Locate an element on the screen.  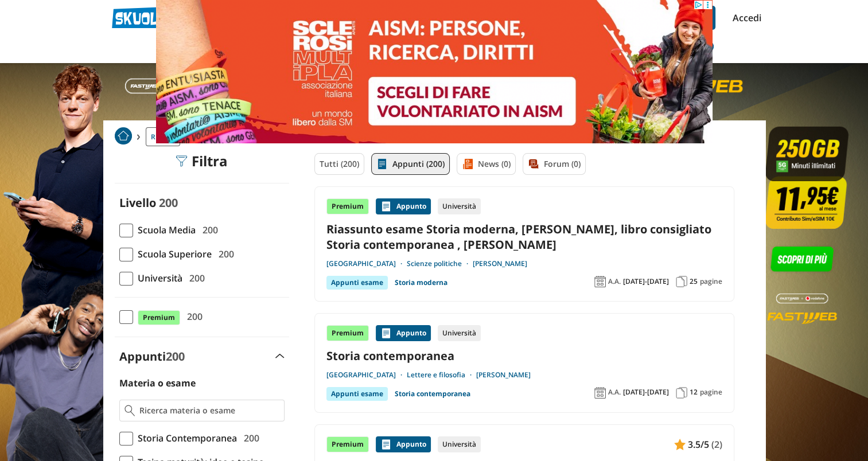
img: Apri e chiudi sezione is located at coordinates (280, 356).